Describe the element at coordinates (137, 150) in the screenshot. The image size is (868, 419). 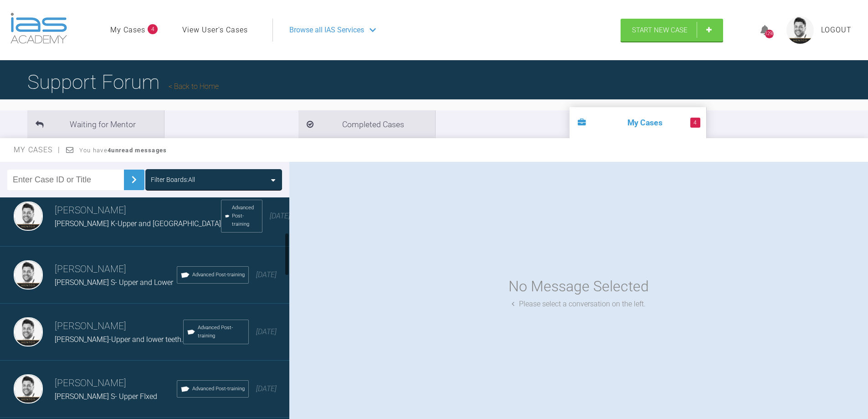
I see `strong: 4 unread messages` at that location.